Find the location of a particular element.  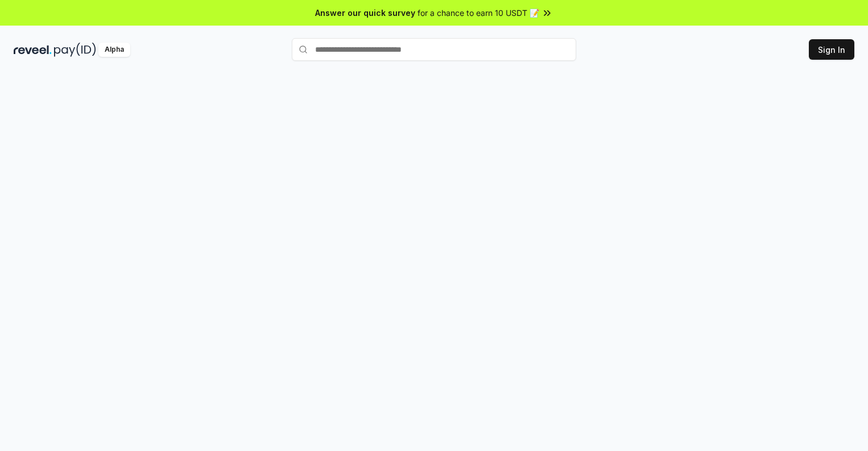

button: Sign In is located at coordinates (832, 50).